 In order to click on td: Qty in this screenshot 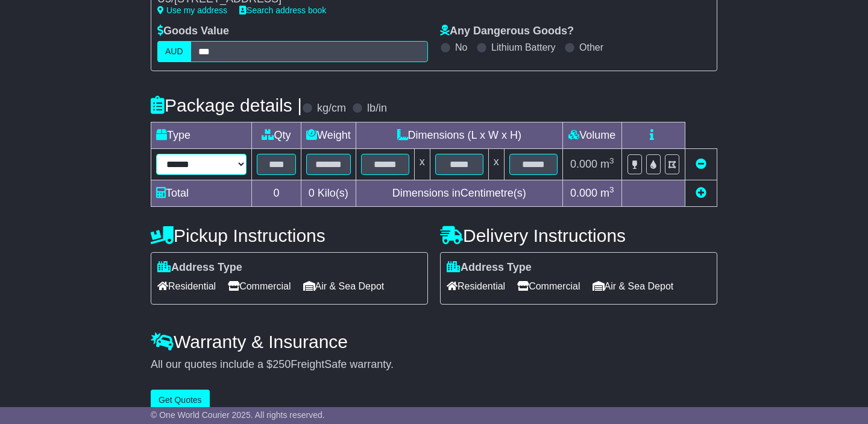, I will do `click(277, 135)`.